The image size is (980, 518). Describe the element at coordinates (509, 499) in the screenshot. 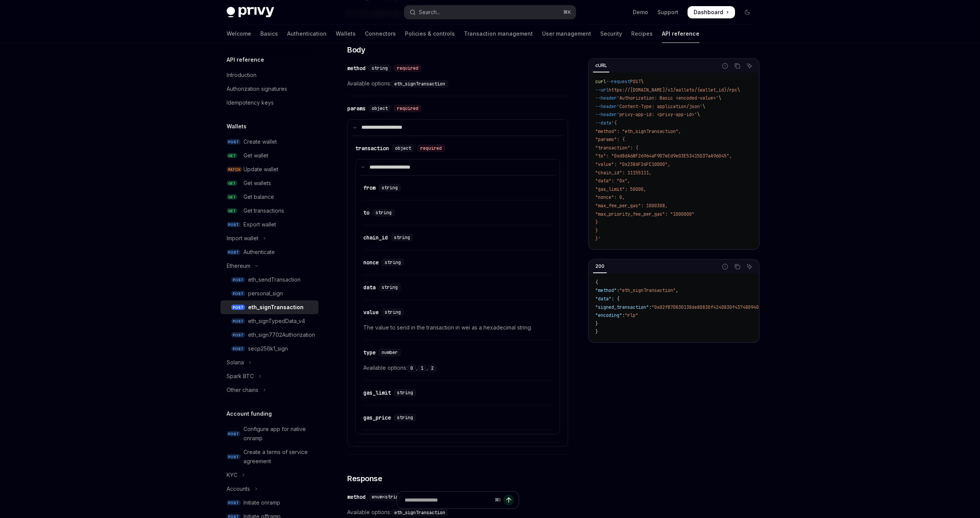

I see `button: Send message` at that location.